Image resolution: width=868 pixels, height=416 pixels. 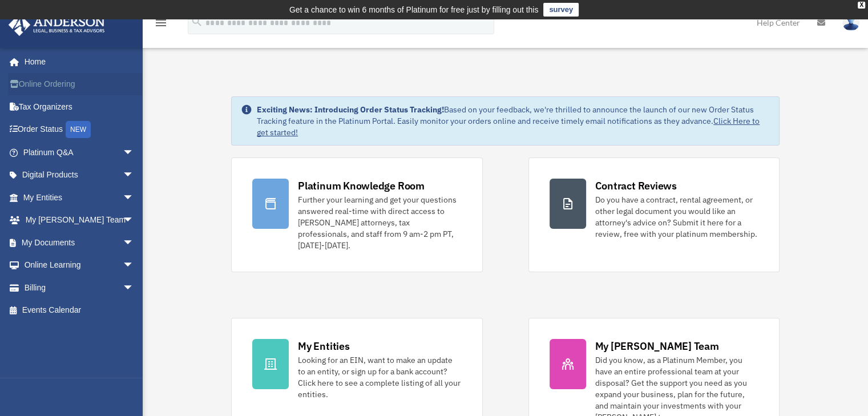 I want to click on a: Events Calendar, so click(x=79, y=310).